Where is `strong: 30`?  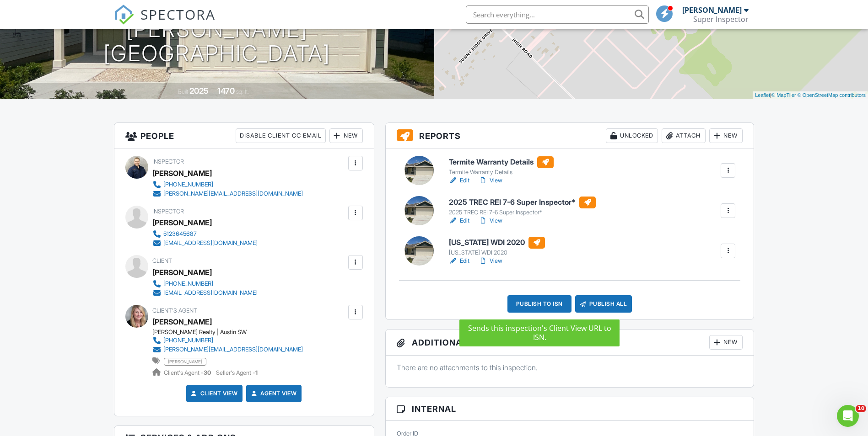
strong: 30 is located at coordinates (207, 373).